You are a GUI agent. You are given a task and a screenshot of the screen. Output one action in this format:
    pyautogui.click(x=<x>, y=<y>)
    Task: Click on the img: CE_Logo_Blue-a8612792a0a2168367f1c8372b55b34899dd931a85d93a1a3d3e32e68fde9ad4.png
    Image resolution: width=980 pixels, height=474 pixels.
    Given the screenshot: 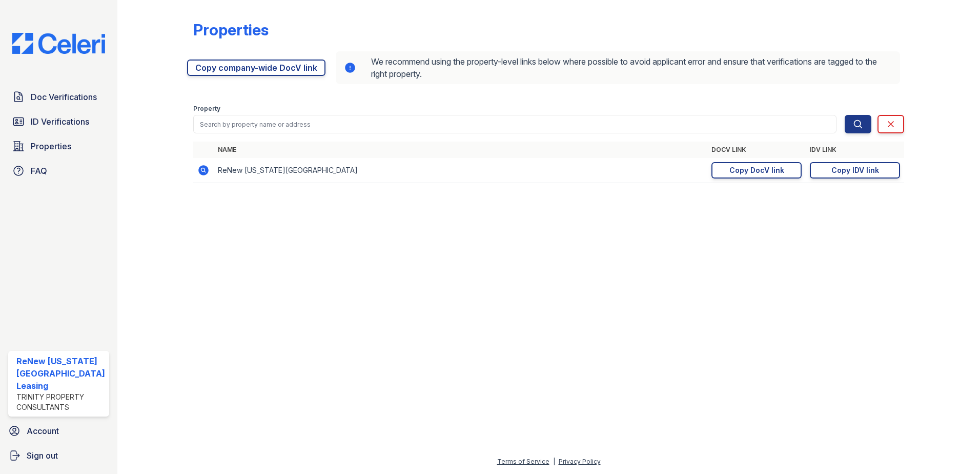 What is the action you would take?
    pyautogui.click(x=58, y=43)
    